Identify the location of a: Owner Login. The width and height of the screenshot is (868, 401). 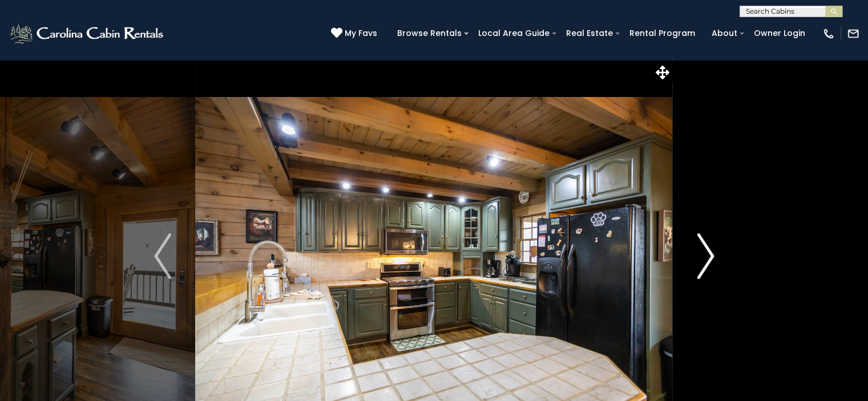
(780, 33).